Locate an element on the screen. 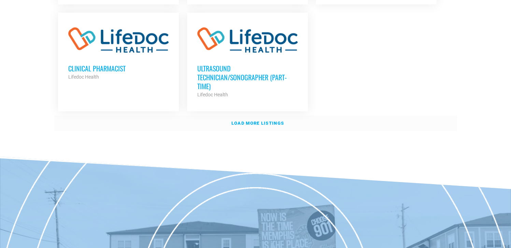 The image size is (511, 248). a: Clinical Pharmacist Lifedoc Health is located at coordinates (119, 52).